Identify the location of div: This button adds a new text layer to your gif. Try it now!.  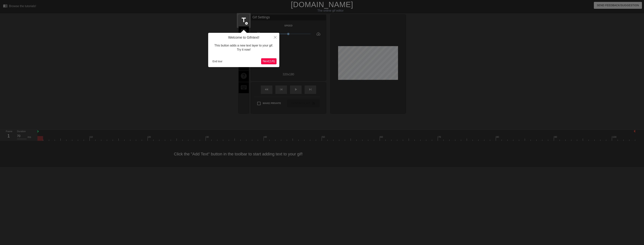
(244, 47).